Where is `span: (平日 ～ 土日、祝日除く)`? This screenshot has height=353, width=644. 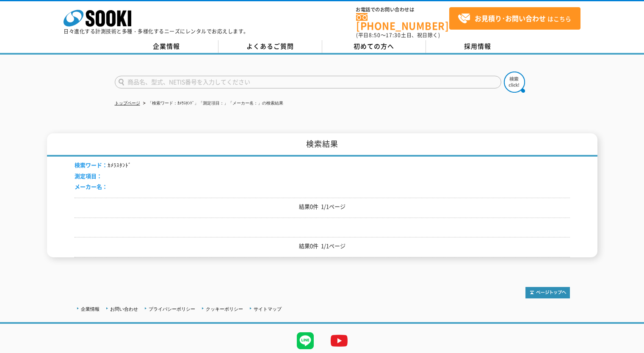
span: (平日 ～ 土日、祝日除く) is located at coordinates (398, 35).